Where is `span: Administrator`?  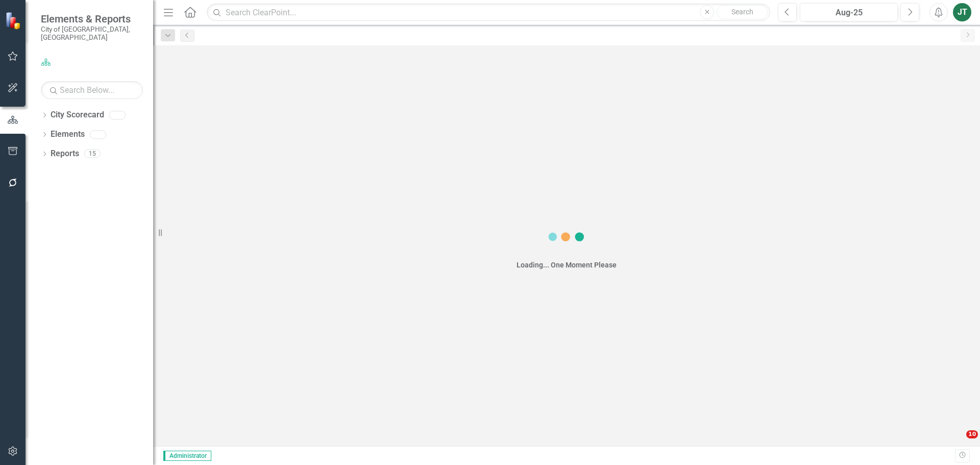 span: Administrator is located at coordinates (188, 456).